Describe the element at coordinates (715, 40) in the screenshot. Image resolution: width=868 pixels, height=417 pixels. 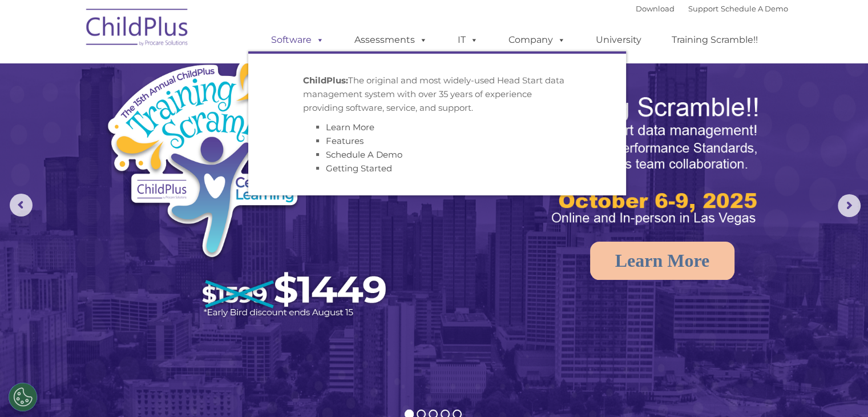
I see `a: Training Scramble!!` at that location.